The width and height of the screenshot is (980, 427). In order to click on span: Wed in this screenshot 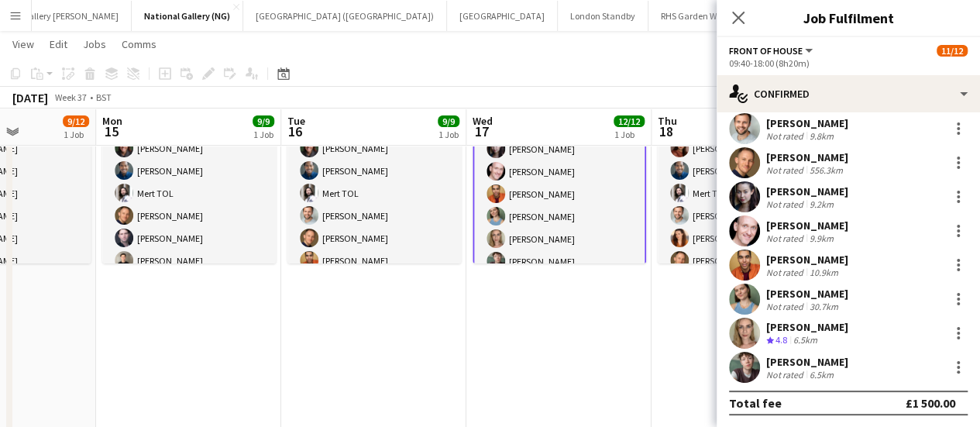, I will do `click(483, 121)`.